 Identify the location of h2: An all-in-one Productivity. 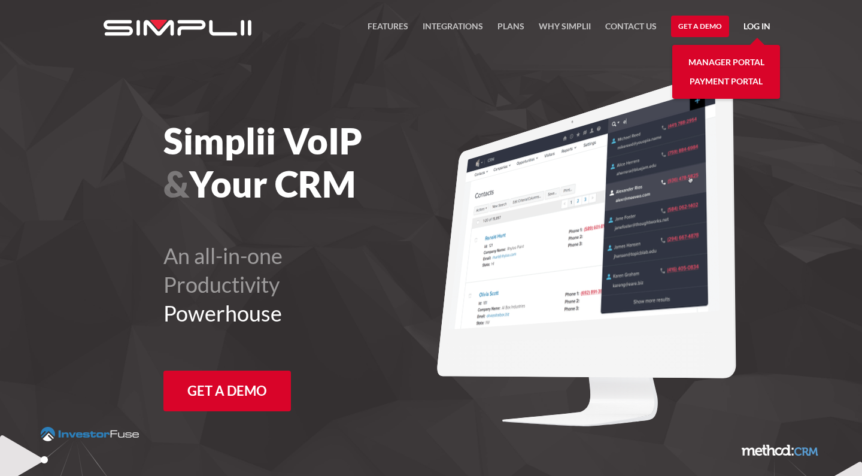
(330, 284).